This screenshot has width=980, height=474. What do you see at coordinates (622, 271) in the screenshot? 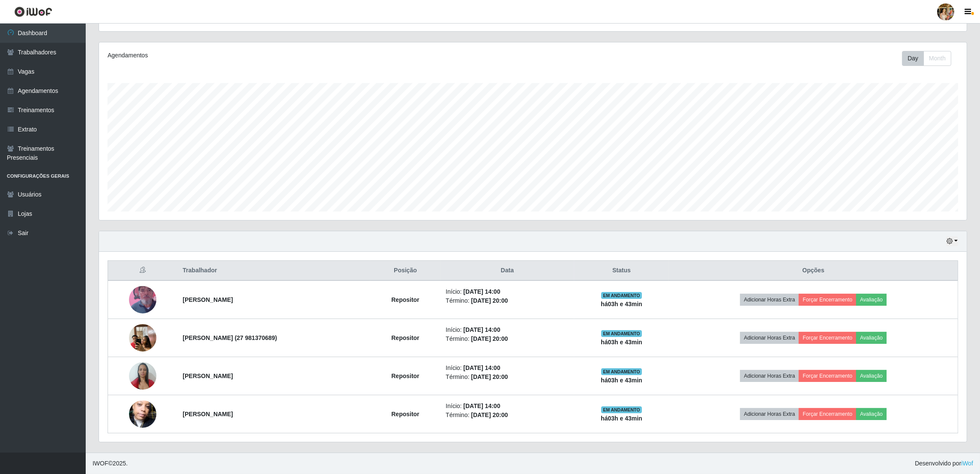
I see `th: Status` at bounding box center [622, 271].